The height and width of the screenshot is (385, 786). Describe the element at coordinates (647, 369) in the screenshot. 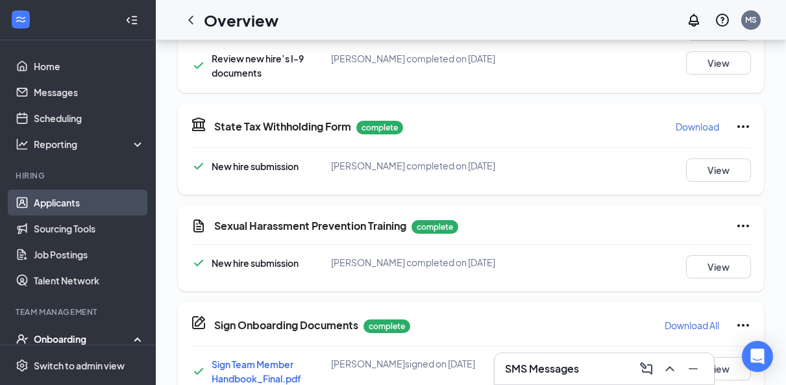

I see `svg: ComposeMessage` at that location.